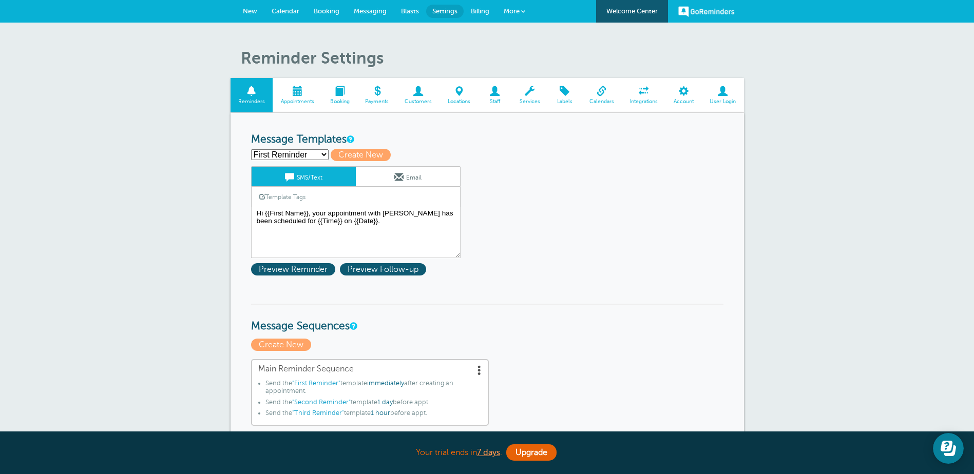  What do you see at coordinates (644, 95) in the screenshot?
I see `a: Integrations` at bounding box center [644, 95].